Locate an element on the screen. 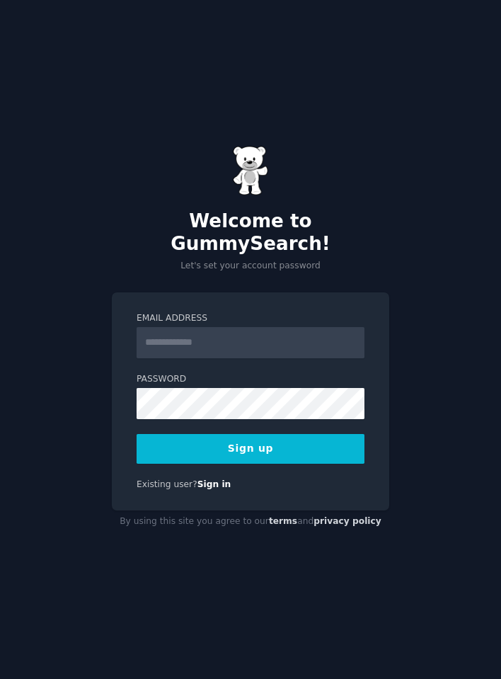  span: Existing user? is located at coordinates (167, 484).